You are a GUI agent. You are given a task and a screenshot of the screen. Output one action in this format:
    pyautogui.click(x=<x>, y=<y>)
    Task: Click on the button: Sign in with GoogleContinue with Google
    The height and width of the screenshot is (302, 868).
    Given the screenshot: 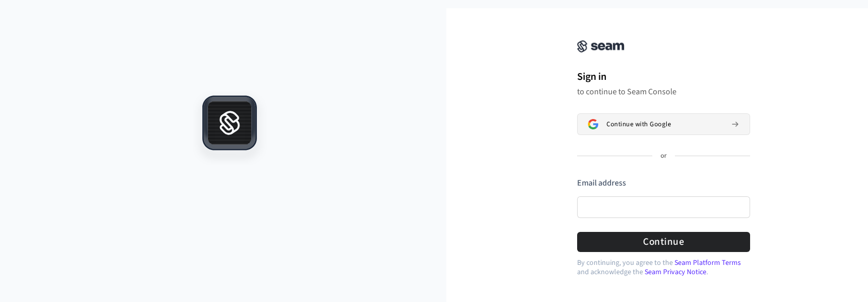 What is the action you would take?
    pyautogui.click(x=663, y=124)
    